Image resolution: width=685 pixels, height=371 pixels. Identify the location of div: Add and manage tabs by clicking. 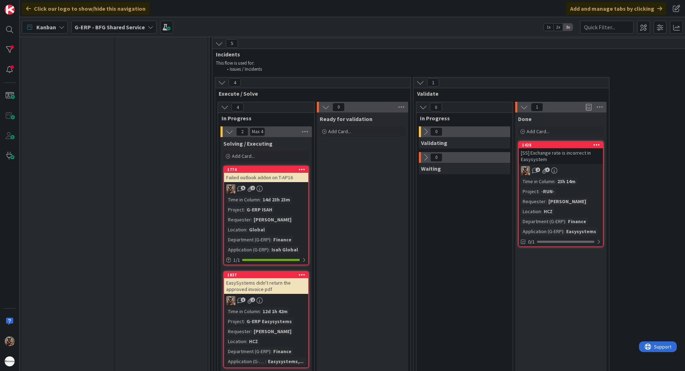
(616, 9).